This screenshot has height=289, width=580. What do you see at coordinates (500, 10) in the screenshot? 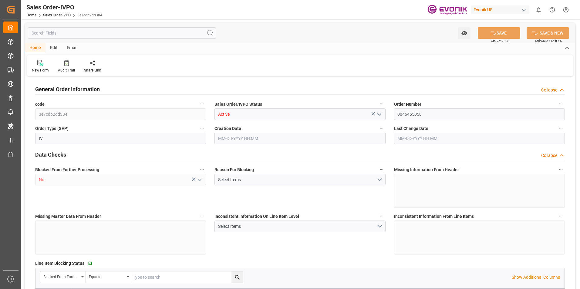
I see `div: Evonik US` at bounding box center [500, 10].